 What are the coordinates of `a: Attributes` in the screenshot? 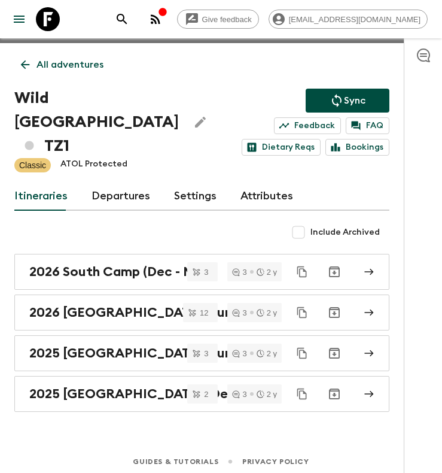 It's located at (267, 196).